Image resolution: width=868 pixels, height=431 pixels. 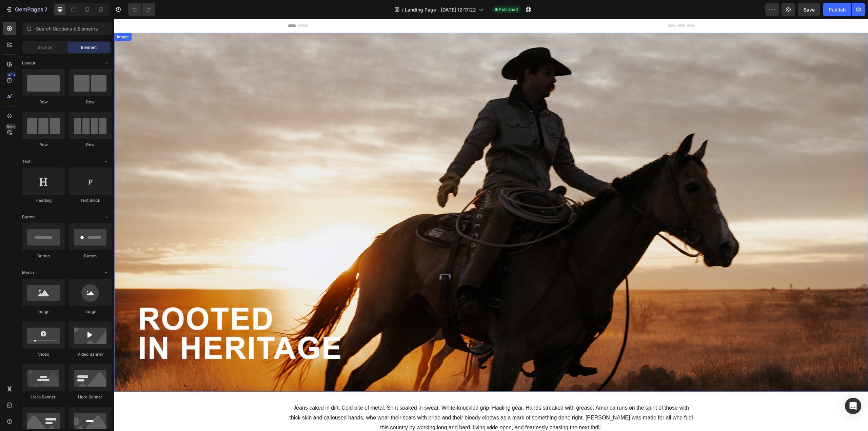 What do you see at coordinates (28, 273) in the screenshot?
I see `span: Media` at bounding box center [28, 273].